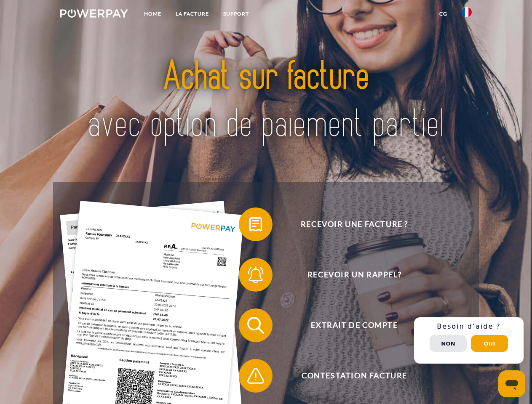 This screenshot has width=532, height=404. I want to click on img: qb_warning.svg, so click(256, 376).